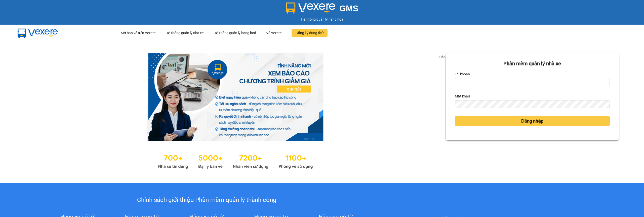  What do you see at coordinates (229, 136) in the screenshot?
I see `li: slide item 1` at bounding box center [229, 136].